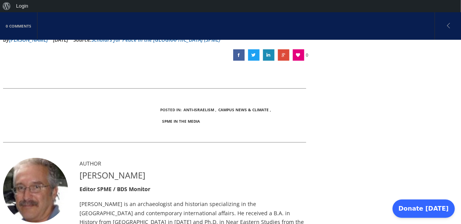 The height and width of the screenshot is (224, 461). Describe the element at coordinates (181, 121) in the screenshot. I see `a: SPME in the Media` at that location.